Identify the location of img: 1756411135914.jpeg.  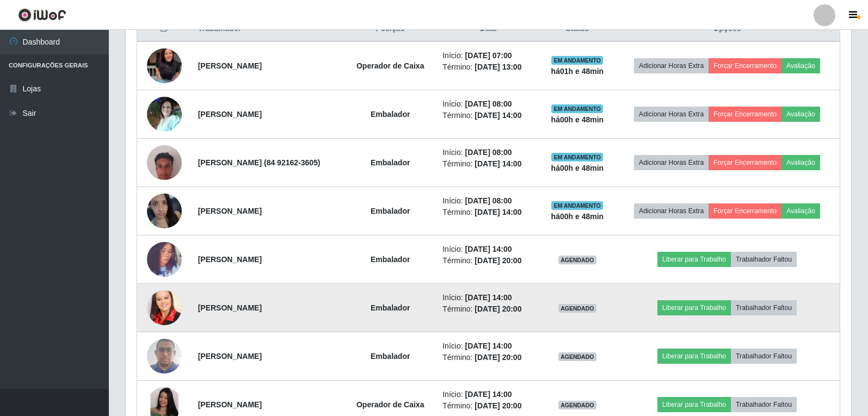
(164, 259).